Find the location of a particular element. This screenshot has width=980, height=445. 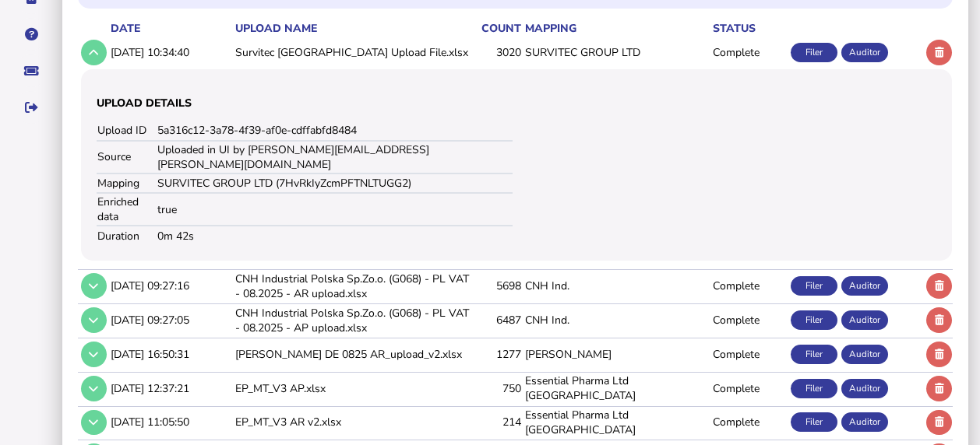

td: CNH Industrial Polska Sp.Zo.o. (G068) - PL VAT - 08.2025 - AP upload.xlsx is located at coordinates (353, 320).